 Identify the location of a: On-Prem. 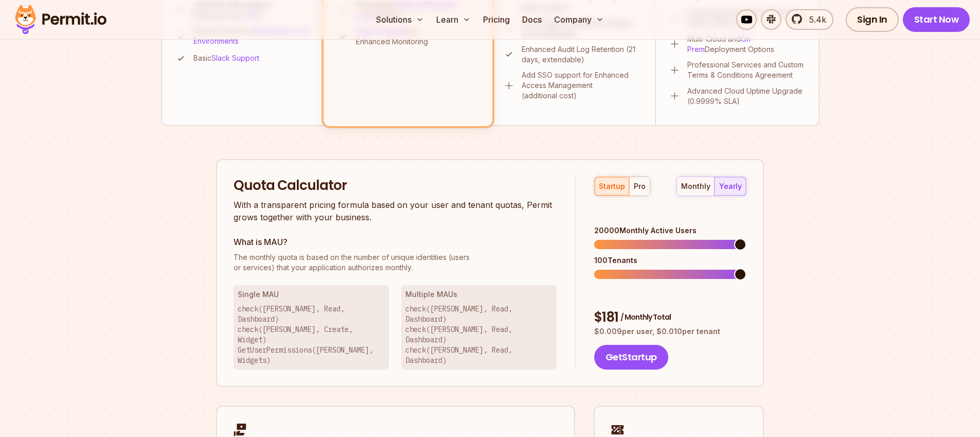
(720, 44).